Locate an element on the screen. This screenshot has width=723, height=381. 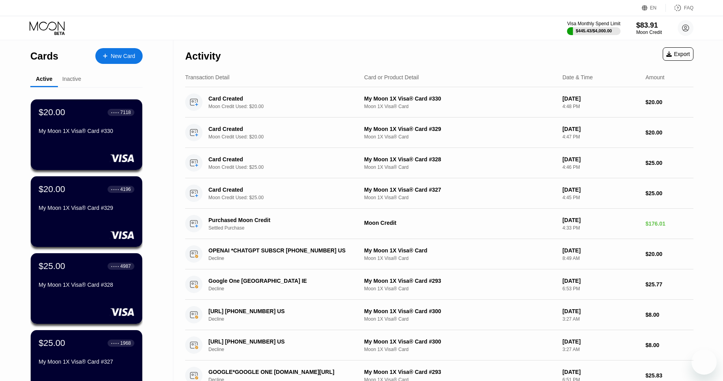
div: 4:47 PM is located at coordinates (600, 137).